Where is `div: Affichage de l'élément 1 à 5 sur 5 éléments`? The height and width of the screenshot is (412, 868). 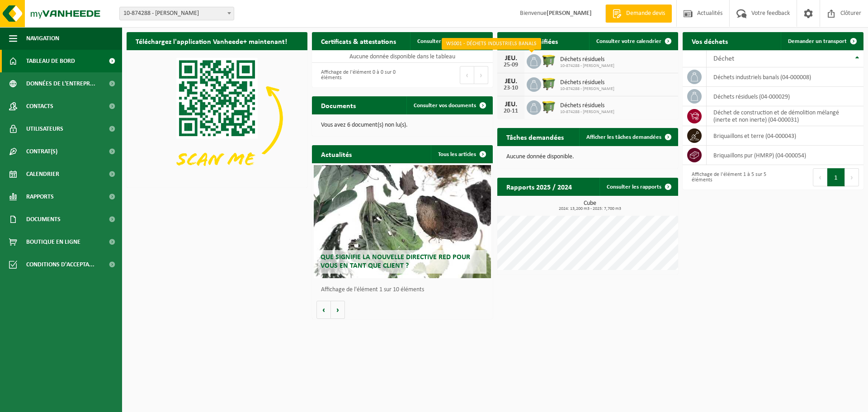 div: Affichage de l'élément 1 à 5 sur 5 éléments is located at coordinates (728, 177).